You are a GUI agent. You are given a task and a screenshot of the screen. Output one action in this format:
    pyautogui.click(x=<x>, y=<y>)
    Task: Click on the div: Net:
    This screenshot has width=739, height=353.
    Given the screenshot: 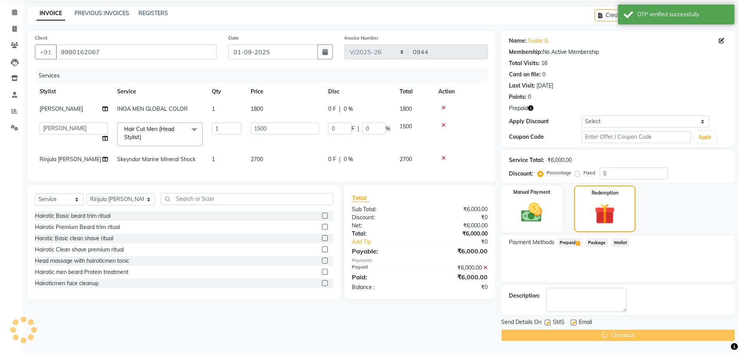 What is the action you would take?
    pyautogui.click(x=383, y=226)
    